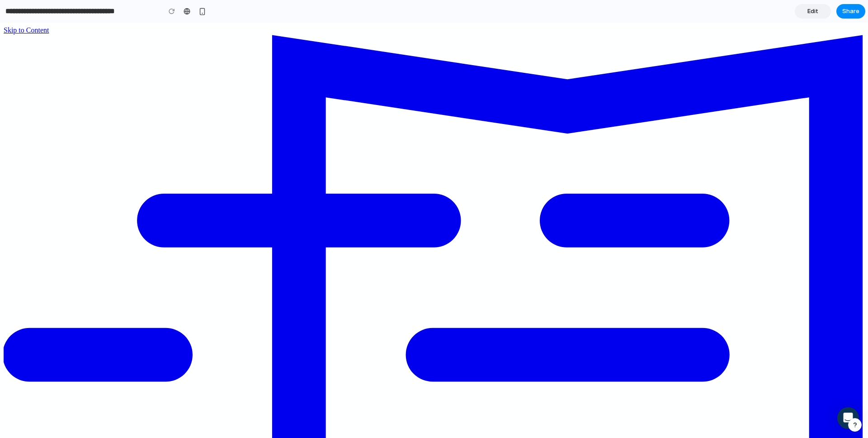 Image resolution: width=868 pixels, height=438 pixels. What do you see at coordinates (851, 11) in the screenshot?
I see `button: Share` at bounding box center [851, 11].